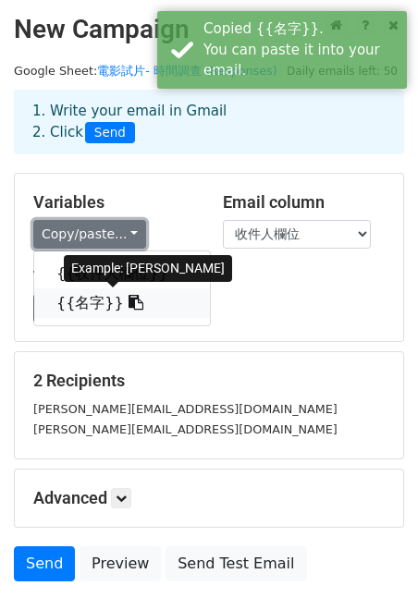 The height and width of the screenshot is (610, 418). I want to click on div: 1. Write your email in Gmail 2. Click, so click(209, 122).